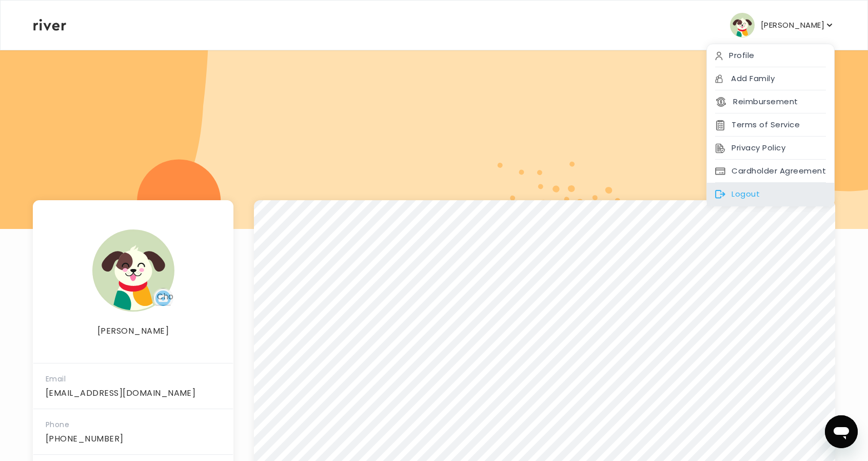 This screenshot has height=461, width=868. Describe the element at coordinates (771, 124) in the screenshot. I see `div: Terms of Service` at that location.